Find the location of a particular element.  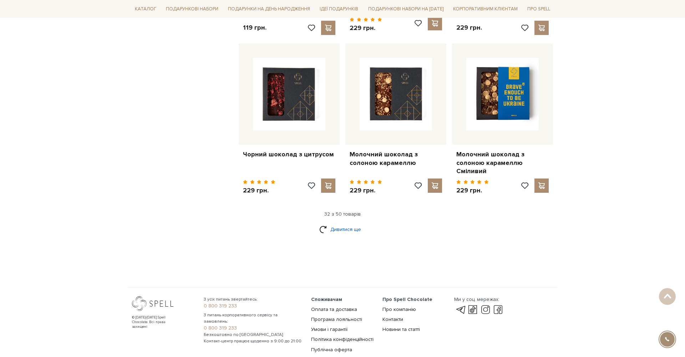

a: Контакти is located at coordinates (393, 319).